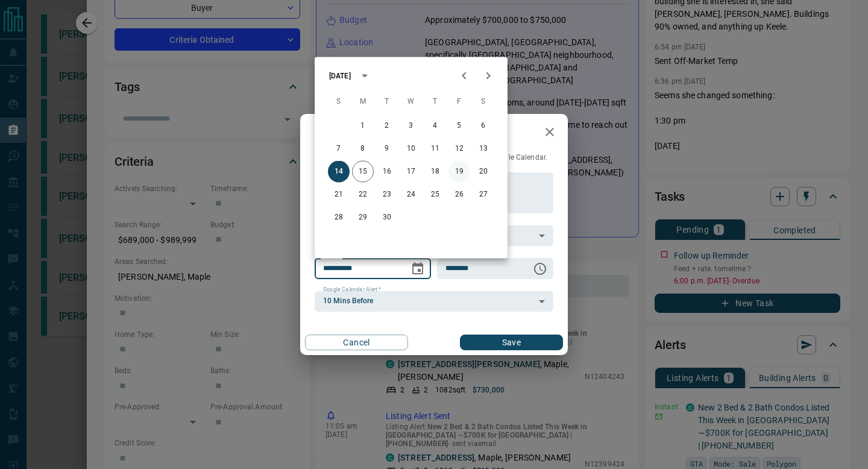 Image resolution: width=868 pixels, height=469 pixels. Describe the element at coordinates (540, 268) in the screenshot. I see `button: Choose time, selected time is 6:00 PM` at that location.